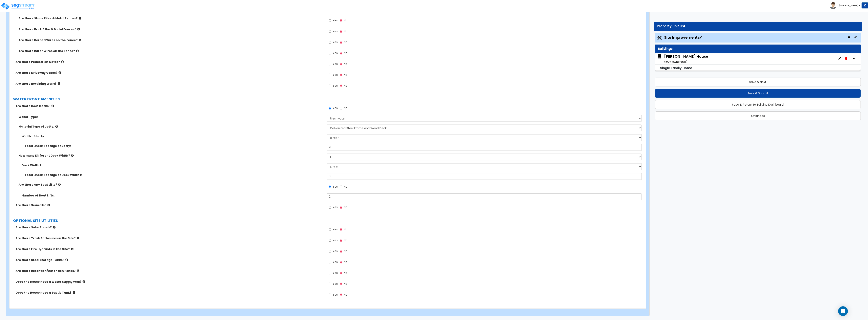 This screenshot has height=320, width=868. I want to click on label: Are there Retaining Walls?, so click(170, 84).